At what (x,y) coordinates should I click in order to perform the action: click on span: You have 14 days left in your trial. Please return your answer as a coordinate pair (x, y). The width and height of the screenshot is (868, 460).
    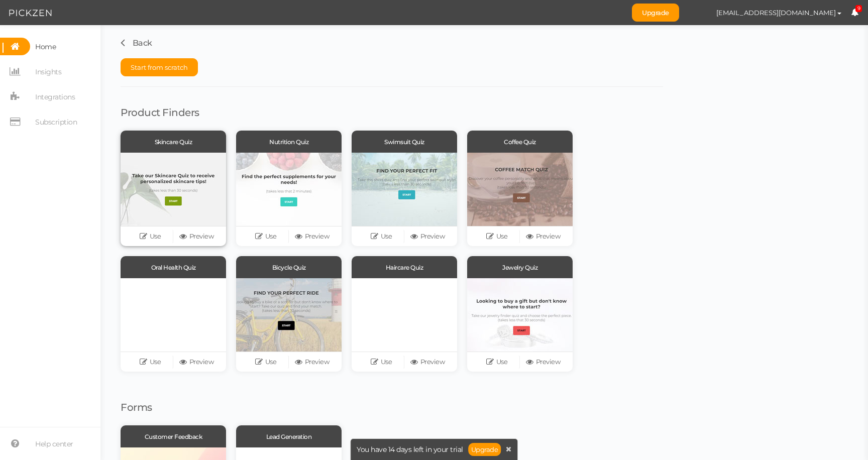
    Looking at the image, I should click on (410, 449).